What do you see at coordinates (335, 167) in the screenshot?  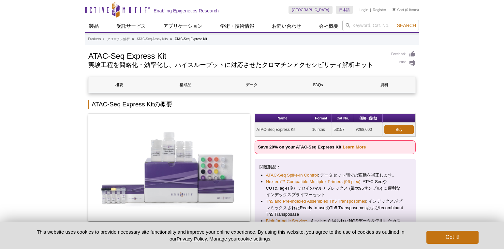 I see `p: 関連製品：` at bounding box center [335, 167].